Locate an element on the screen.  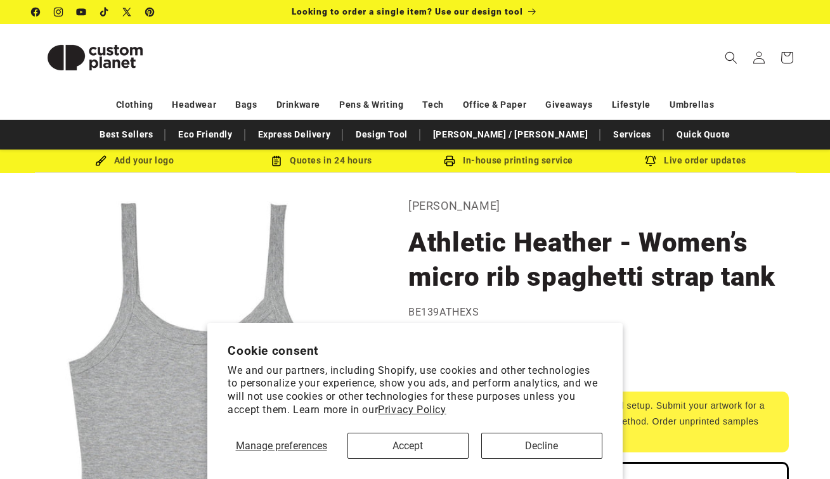
a: Office & Paper is located at coordinates (494, 105).